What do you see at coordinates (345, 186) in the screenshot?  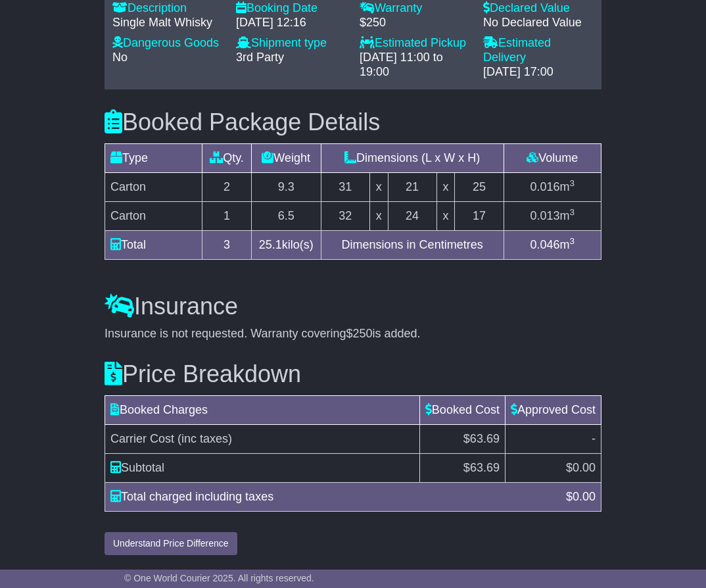 I see `td: 31` at bounding box center [345, 186].